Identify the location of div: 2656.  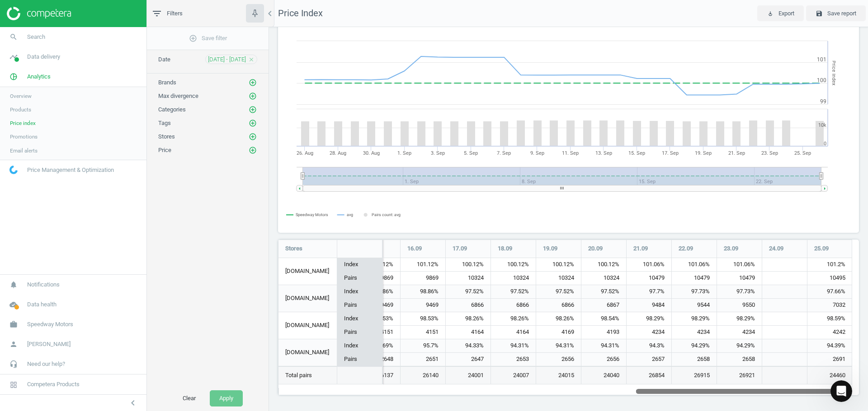
(558, 360).